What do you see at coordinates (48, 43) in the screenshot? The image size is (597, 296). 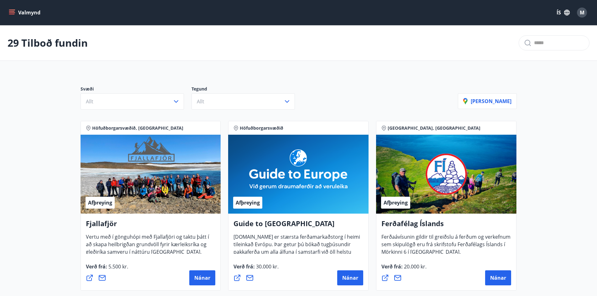 I see `p: 29 Tilboð fundin` at bounding box center [48, 43].